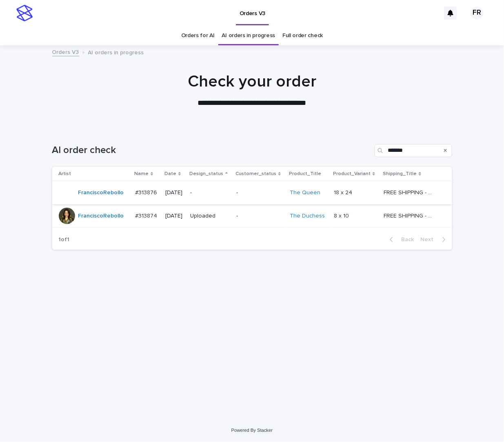  Describe the element at coordinates (170, 174) in the screenshot. I see `p: Date` at that location.